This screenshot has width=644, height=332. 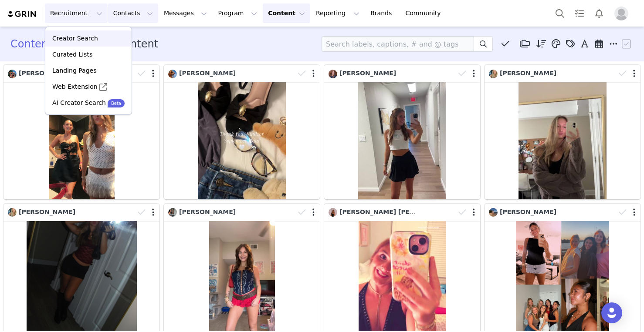 I want to click on p: Web Extension, so click(x=75, y=86).